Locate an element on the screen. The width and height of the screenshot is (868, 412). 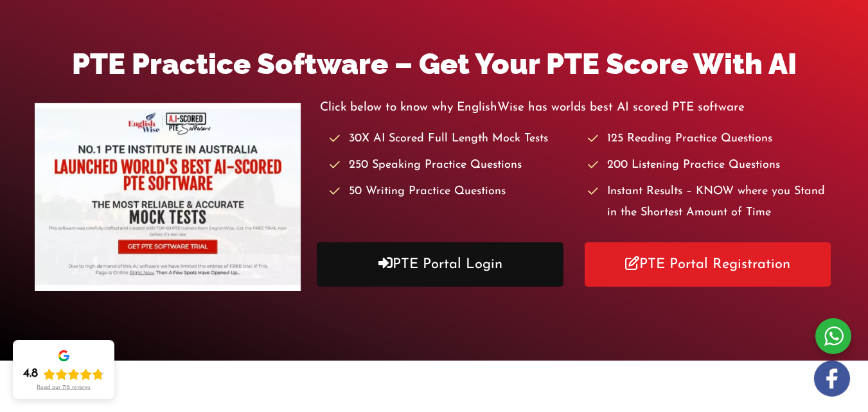
div: Read our 718 reviews is located at coordinates (63, 388).